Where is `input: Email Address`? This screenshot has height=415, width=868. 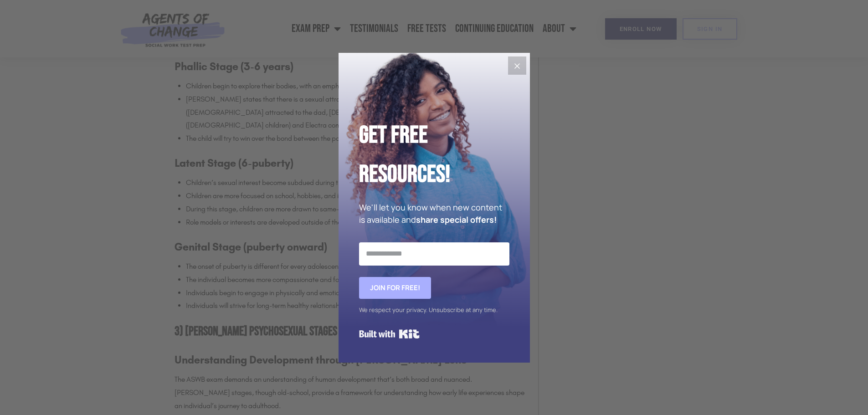
input: Email Address is located at coordinates (434, 254).